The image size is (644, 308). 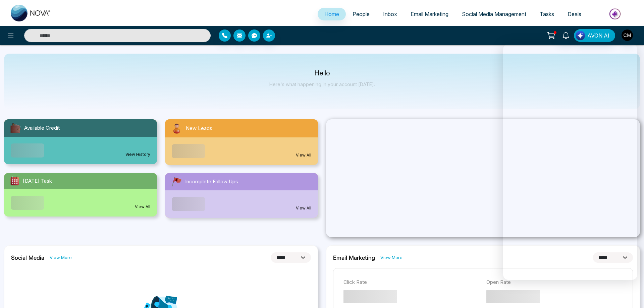 I want to click on span: AVON AI, so click(x=598, y=35).